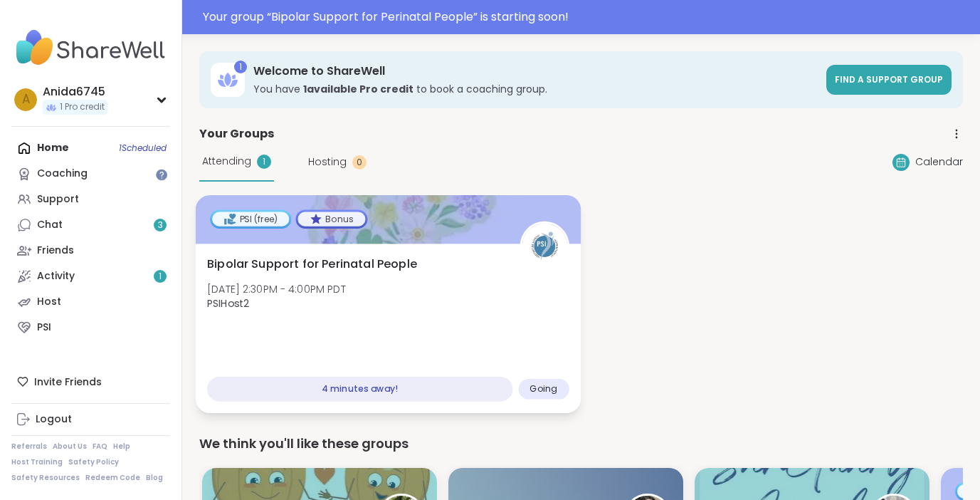 Image resolution: width=980 pixels, height=500 pixels. What do you see at coordinates (155, 478) in the screenshot?
I see `a: Blog` at bounding box center [155, 478].